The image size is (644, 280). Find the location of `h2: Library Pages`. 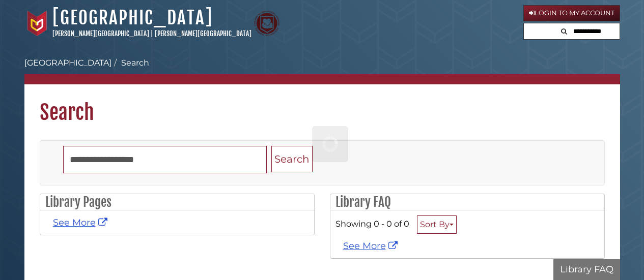

h2: Library Pages is located at coordinates (177, 202).